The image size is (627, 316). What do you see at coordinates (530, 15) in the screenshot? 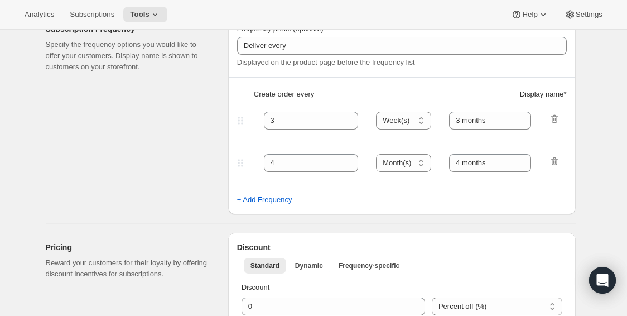
I see `span: Help` at bounding box center [530, 15].